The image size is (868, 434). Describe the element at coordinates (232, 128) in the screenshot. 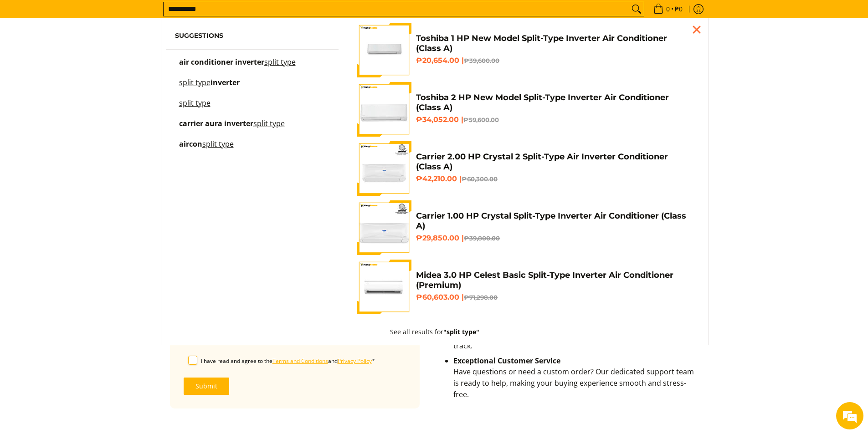

I see `p: carrier aura inverter split type` at that location.